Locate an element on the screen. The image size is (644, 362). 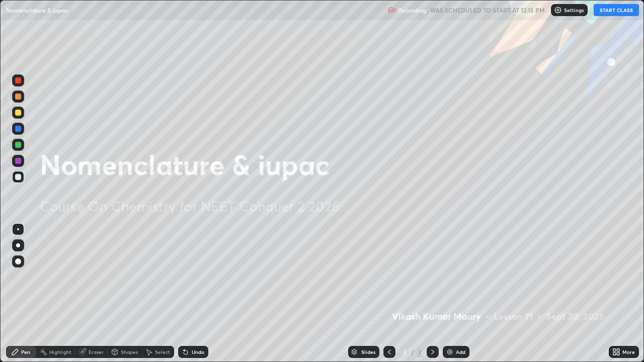
button: START CLASS is located at coordinates (616, 10).